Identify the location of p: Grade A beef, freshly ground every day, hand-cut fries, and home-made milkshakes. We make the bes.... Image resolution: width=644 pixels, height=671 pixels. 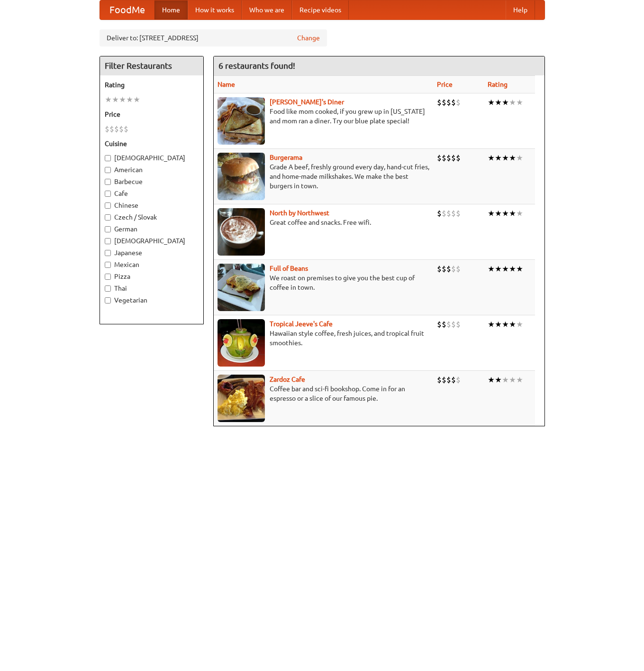
(323, 176).